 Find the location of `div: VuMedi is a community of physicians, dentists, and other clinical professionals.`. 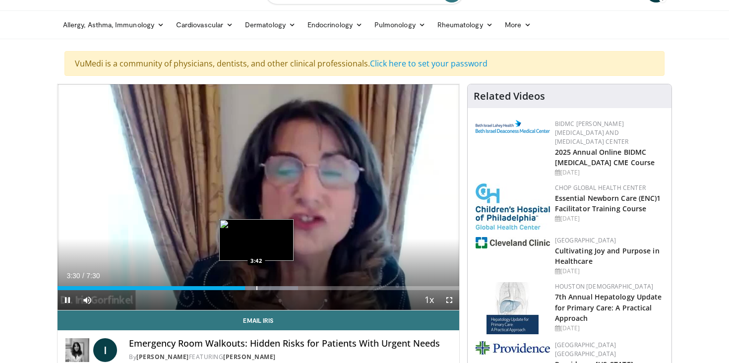

div: VuMedi is a community of physicians, dentists, and other clinical professionals. is located at coordinates (365, 63).